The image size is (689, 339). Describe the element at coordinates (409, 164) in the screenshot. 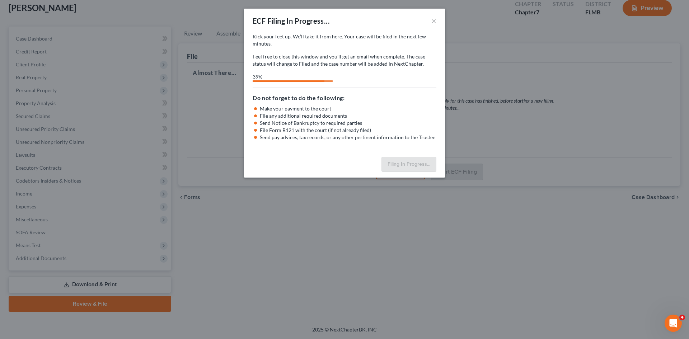

I see `button: Filing In Progress...` at that location.